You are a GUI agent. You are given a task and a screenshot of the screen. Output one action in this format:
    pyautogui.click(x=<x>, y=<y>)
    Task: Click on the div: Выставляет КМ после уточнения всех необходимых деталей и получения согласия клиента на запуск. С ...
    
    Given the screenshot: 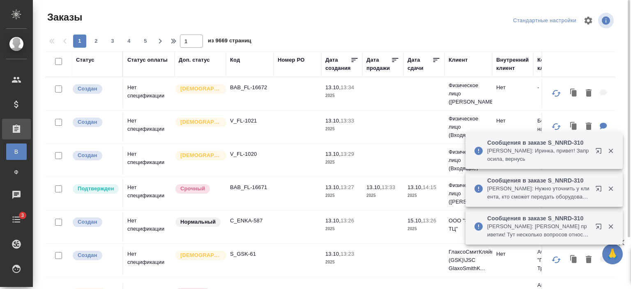 What is the action you would take?
    pyautogui.click(x=95, y=188)
    